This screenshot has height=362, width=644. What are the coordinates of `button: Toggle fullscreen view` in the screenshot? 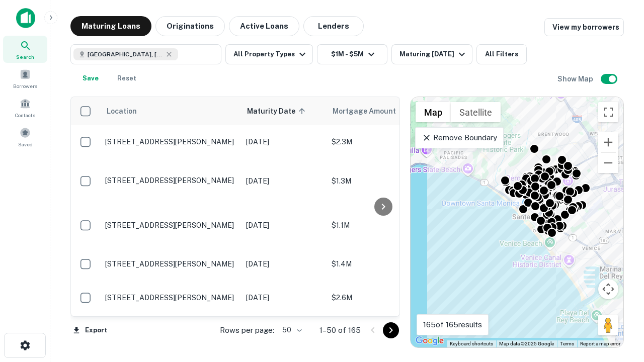 It's located at (608, 112).